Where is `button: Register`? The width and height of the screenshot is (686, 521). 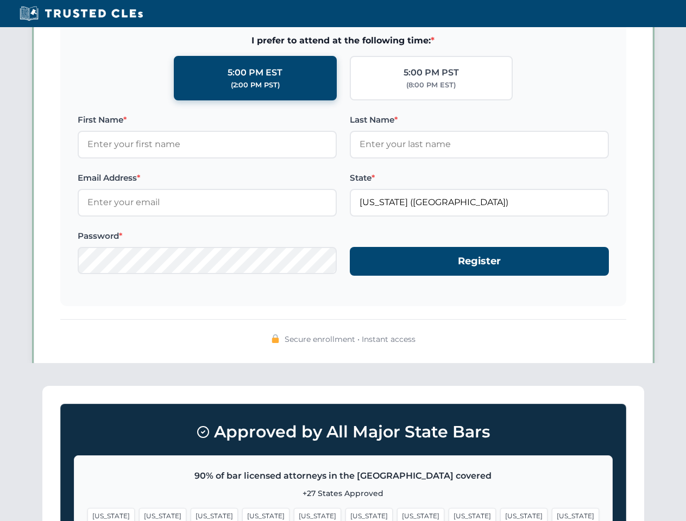
button: Register is located at coordinates (479, 261).